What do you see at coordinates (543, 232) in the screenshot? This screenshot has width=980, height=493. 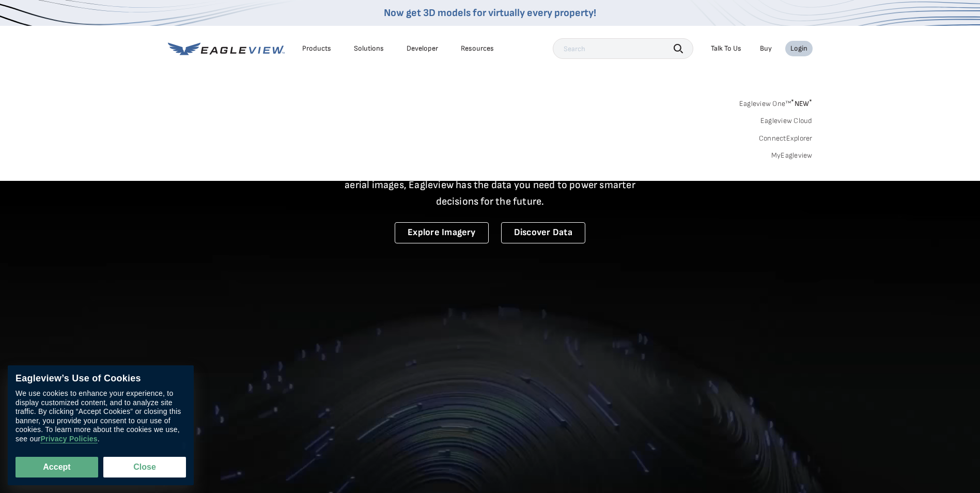 I see `a: Discover Data` at bounding box center [543, 232].